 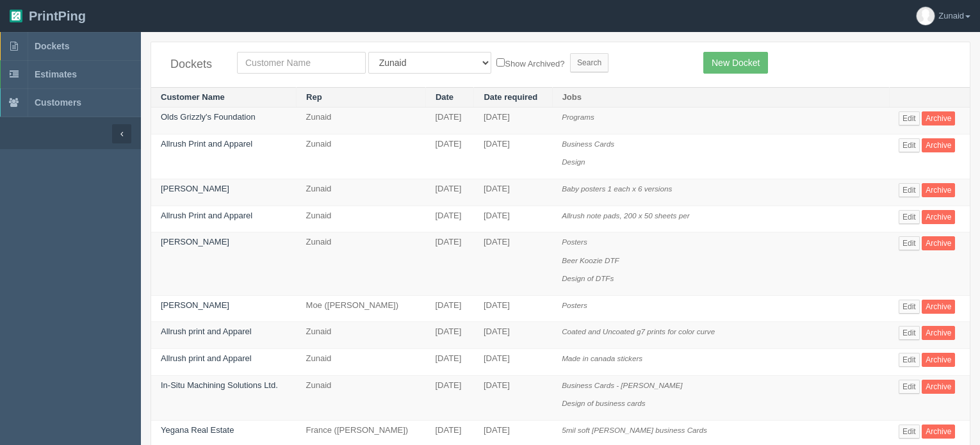 I want to click on i: Allrush note pads, 200 x 50 sheets per, so click(x=625, y=215).